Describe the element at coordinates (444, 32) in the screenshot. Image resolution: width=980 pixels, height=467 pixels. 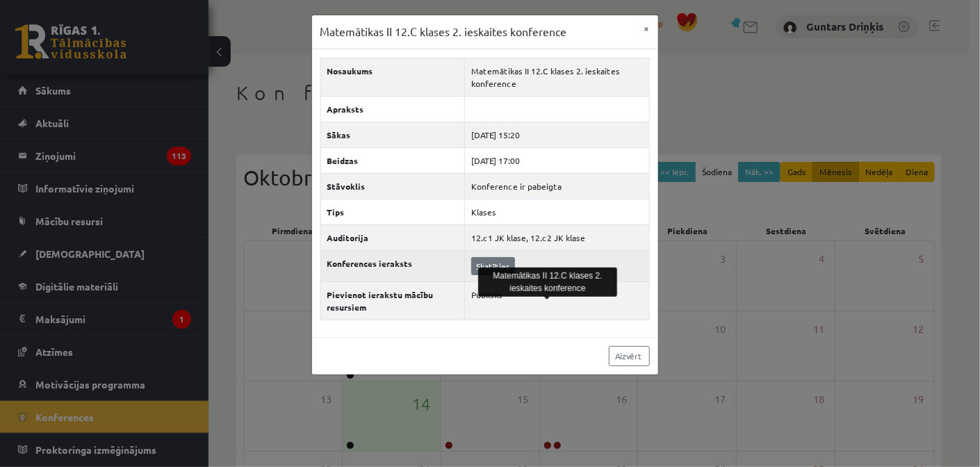
I see `h3: Matemātikas II 12.C klases 2. ieskaites konference` at that location.